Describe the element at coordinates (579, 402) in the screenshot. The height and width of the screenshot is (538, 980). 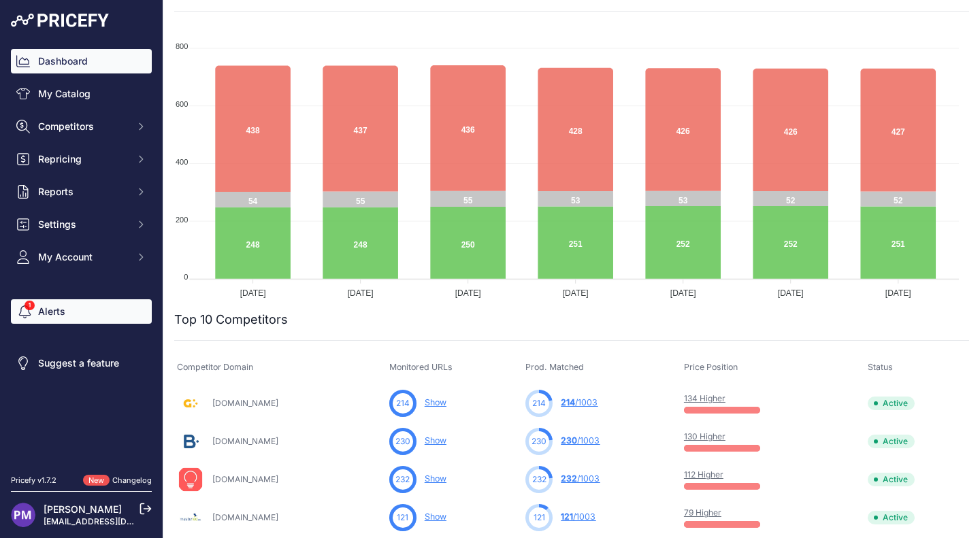
I see `a: 214/1003` at that location.